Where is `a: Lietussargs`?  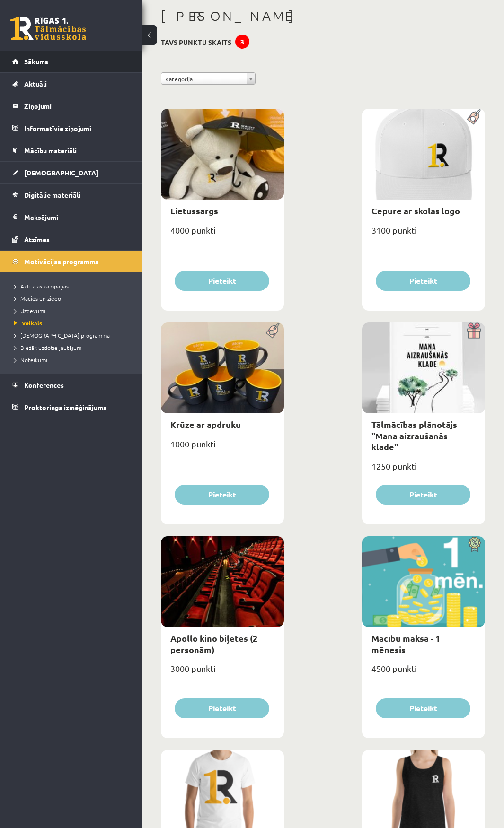 a: Lietussargs is located at coordinates (194, 211).